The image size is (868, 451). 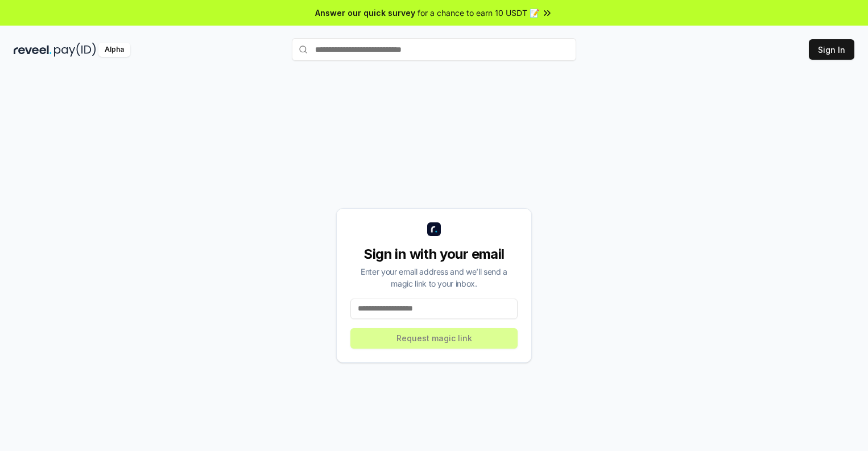 I want to click on div: Enter your email address and we’ll send a magic link to your inbox., so click(x=434, y=277).